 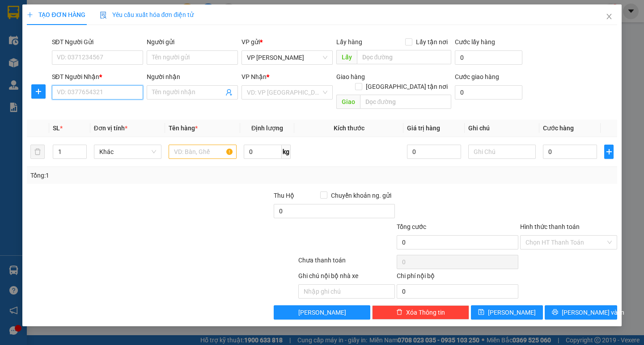 What do you see at coordinates (477, 77) in the screenshot?
I see `label: Cước giao hàng` at bounding box center [477, 77].